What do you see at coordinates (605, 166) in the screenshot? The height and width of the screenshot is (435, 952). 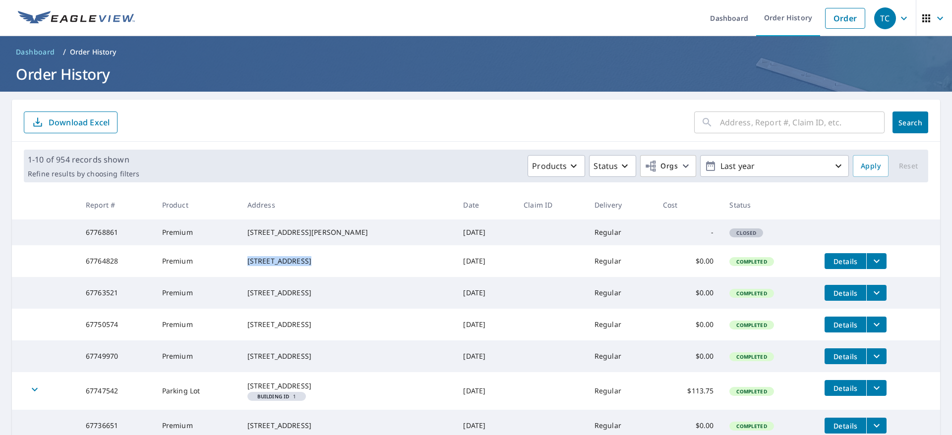 I see `p: Status` at bounding box center [605, 166].